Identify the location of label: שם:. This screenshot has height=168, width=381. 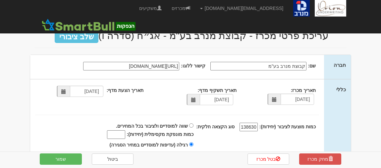
(312, 66).